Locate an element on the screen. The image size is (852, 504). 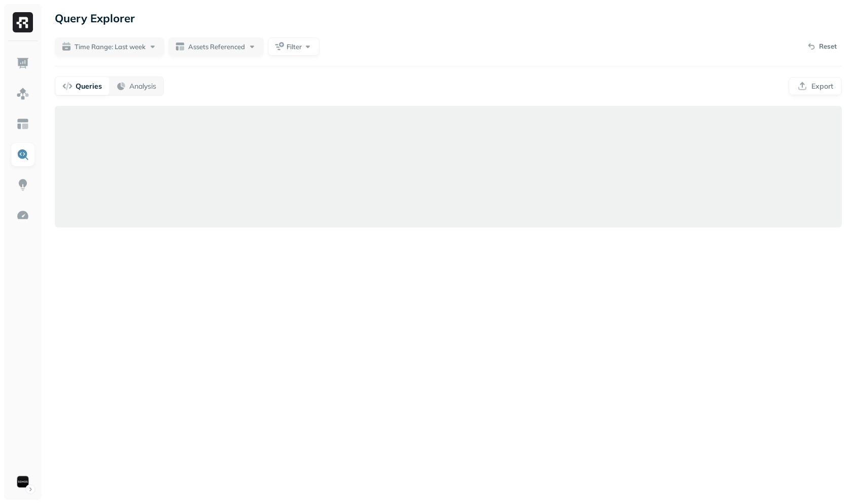
button: Time Range: Last week is located at coordinates (110, 47).